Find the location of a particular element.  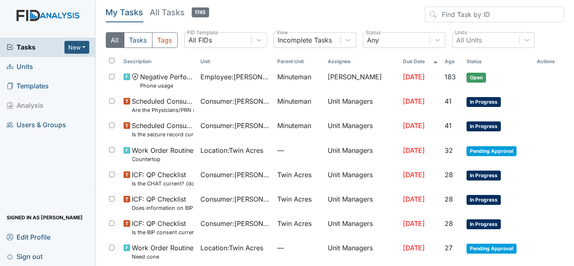

small: Phone usage is located at coordinates (167, 85).